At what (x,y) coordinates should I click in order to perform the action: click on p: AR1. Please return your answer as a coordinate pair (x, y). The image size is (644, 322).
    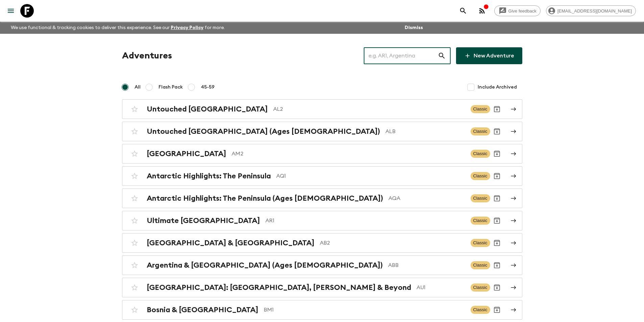
    Looking at the image, I should click on (365, 221).